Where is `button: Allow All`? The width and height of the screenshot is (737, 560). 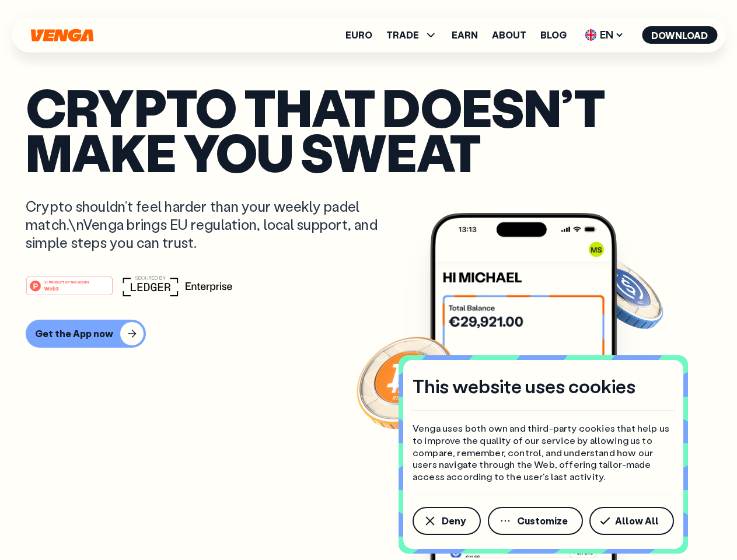
button: Allow All is located at coordinates (632, 521).